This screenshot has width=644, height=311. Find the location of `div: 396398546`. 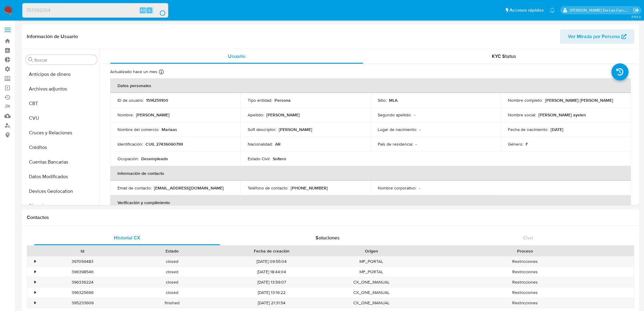

div: 396398546 is located at coordinates (82, 272).